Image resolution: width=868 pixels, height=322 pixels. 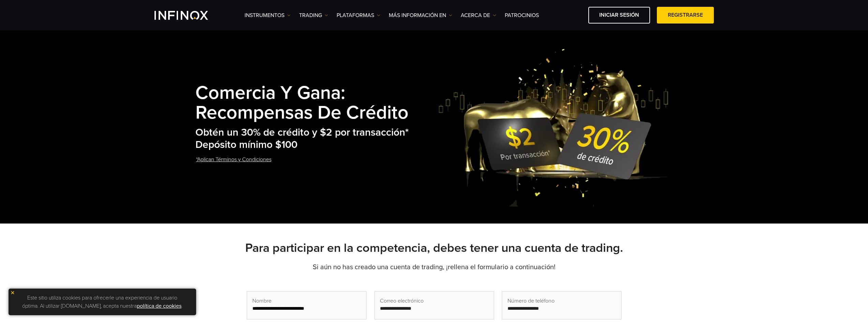 I want to click on a: INFINOX Logo, so click(x=189, y=15).